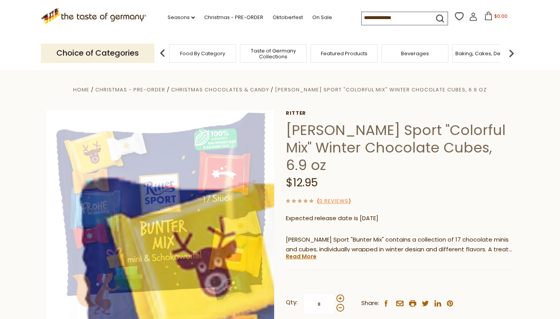  I want to click on a: Baking, Cakes, Desserts, so click(485, 53).